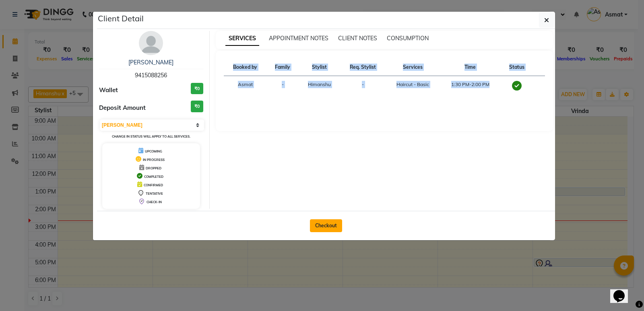 Image resolution: width=644 pixels, height=311 pixels. I want to click on span: 9415088256, so click(151, 76).